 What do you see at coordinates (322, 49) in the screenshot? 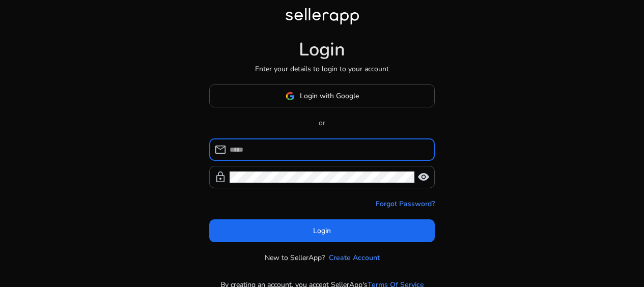
I see `h1: Login` at bounding box center [322, 49].